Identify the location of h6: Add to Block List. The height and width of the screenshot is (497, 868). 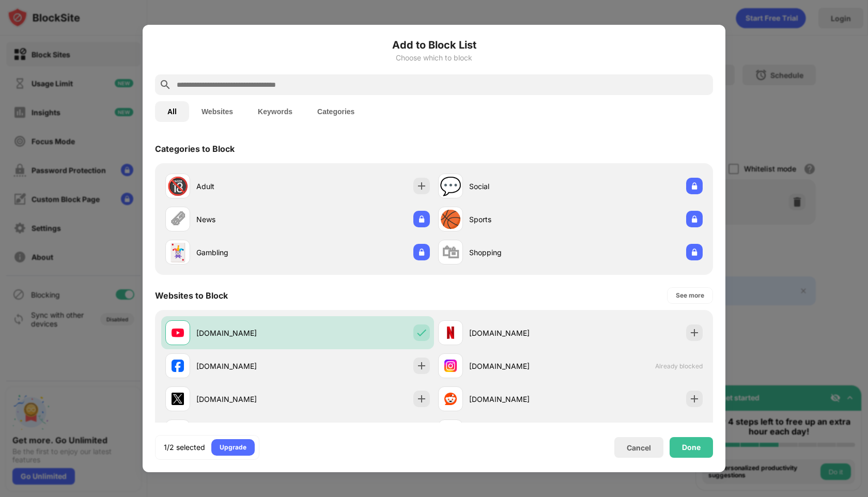
(434, 45).